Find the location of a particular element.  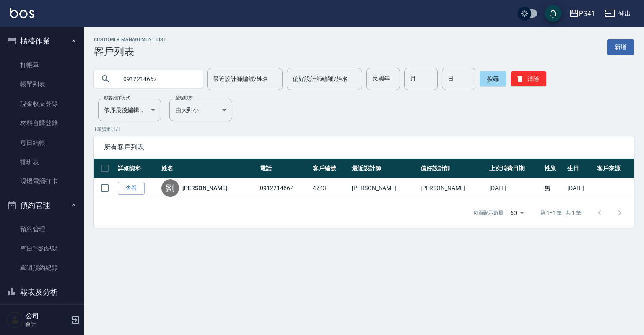

th: 詳細資料 is located at coordinates (138, 168).